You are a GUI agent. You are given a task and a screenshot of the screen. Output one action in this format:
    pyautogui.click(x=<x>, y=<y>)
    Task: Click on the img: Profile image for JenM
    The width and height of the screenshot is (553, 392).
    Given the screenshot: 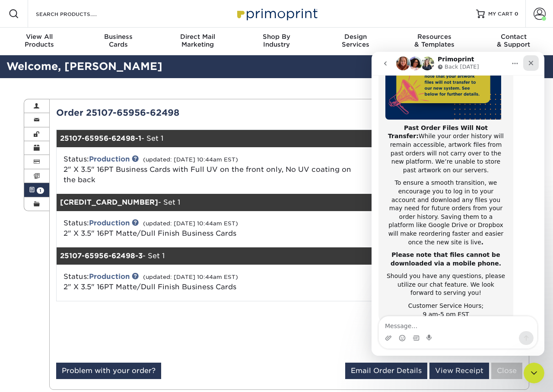 What is the action you would take?
    pyautogui.click(x=31, y=12)
    